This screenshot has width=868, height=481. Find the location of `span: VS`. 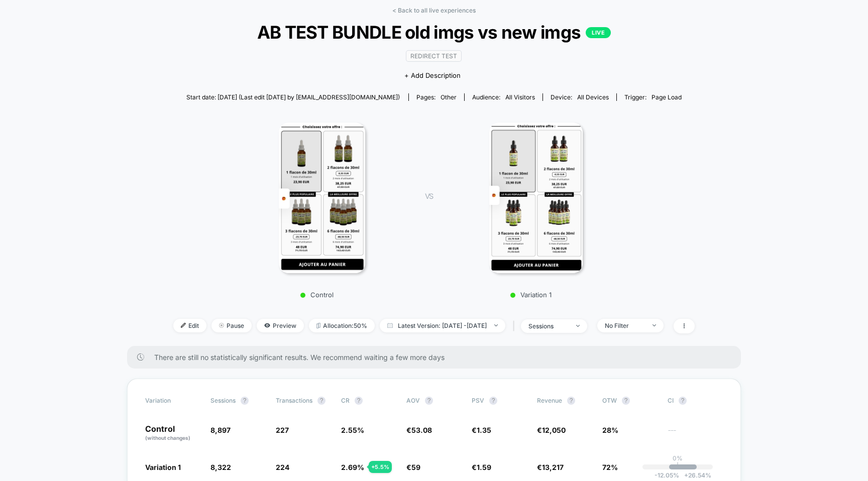

span: VS is located at coordinates (429, 196).